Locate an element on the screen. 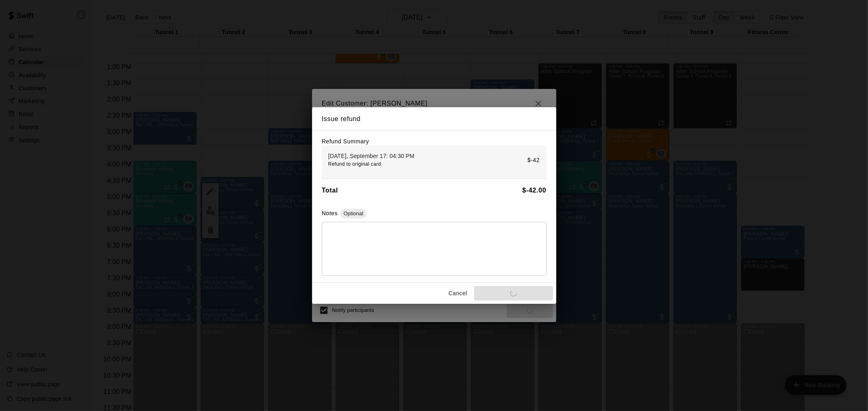  label: Notes is located at coordinates (329, 213).